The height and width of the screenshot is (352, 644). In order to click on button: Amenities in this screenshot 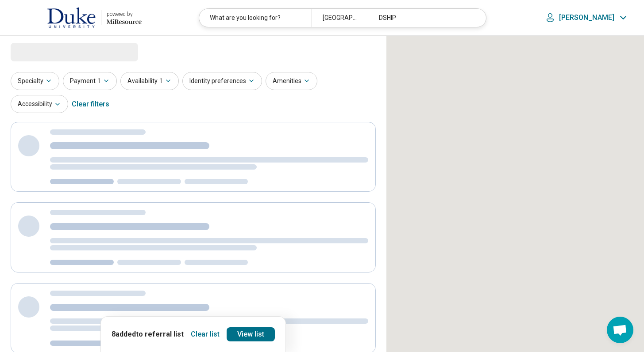, I will do `click(292, 81)`.